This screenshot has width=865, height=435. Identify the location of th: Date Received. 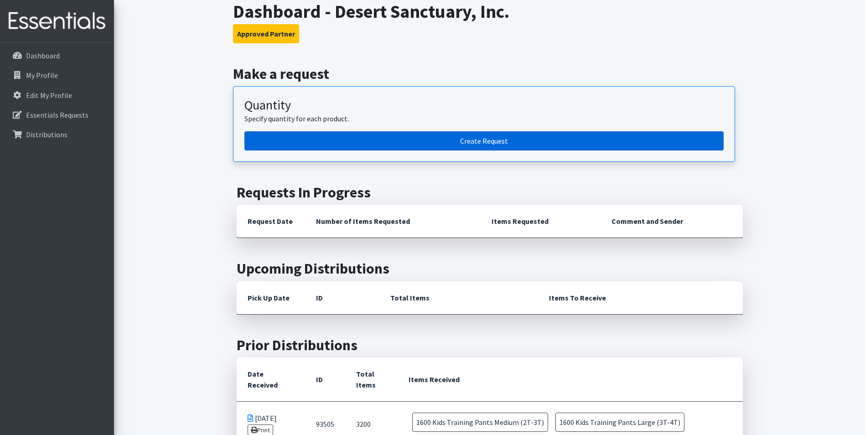
(271, 379).